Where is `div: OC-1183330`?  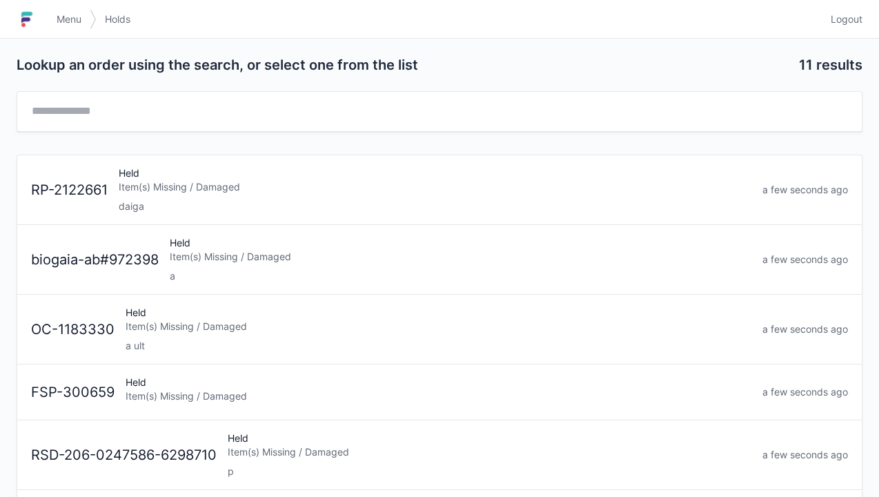 div: OC-1183330 is located at coordinates (72, 329).